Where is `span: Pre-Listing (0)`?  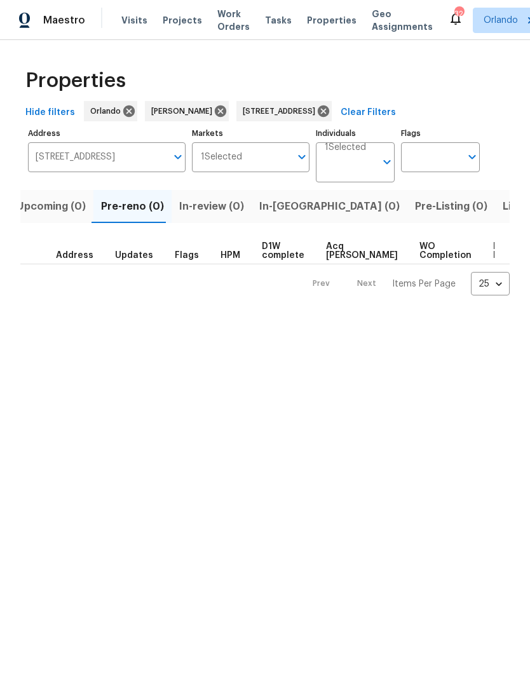 span: Pre-Listing (0) is located at coordinates (451, 207).